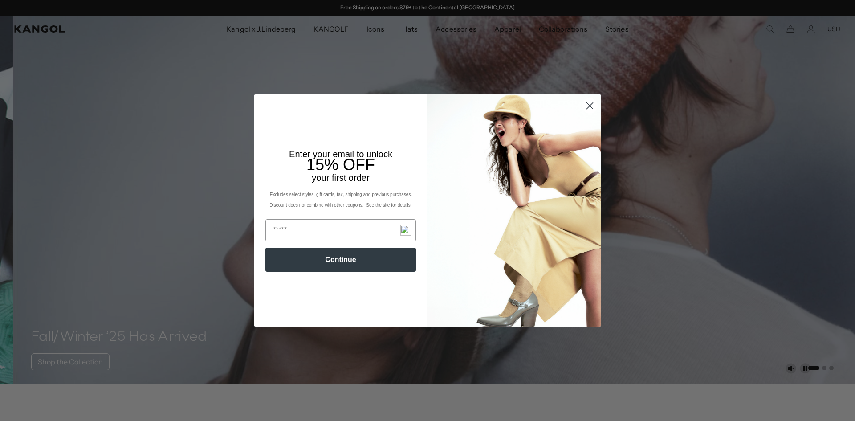  What do you see at coordinates (341, 230) in the screenshot?
I see `input: Email` at bounding box center [341, 230].